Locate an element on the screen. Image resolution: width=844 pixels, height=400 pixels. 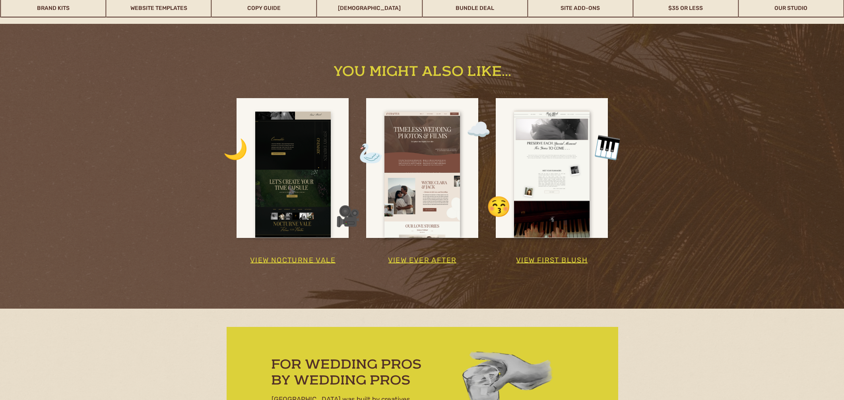
h3: view ever after is located at coordinates (422, 260).